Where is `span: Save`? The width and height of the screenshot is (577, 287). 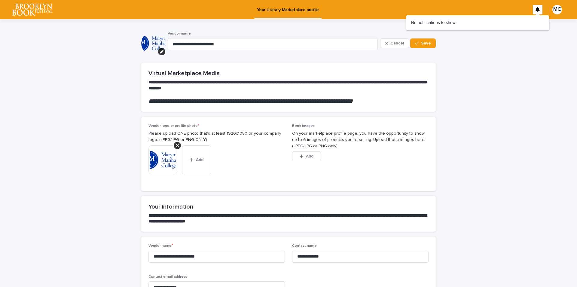 span: Save is located at coordinates (426, 43).